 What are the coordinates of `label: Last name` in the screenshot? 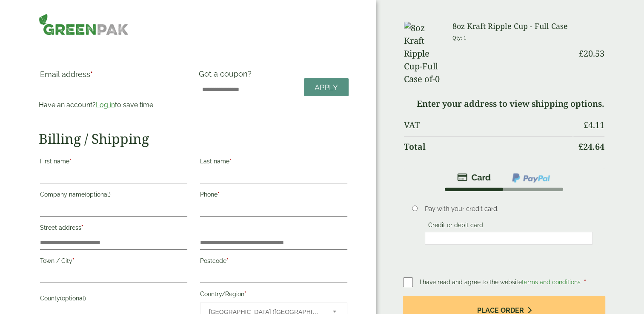 It's located at (274, 163).